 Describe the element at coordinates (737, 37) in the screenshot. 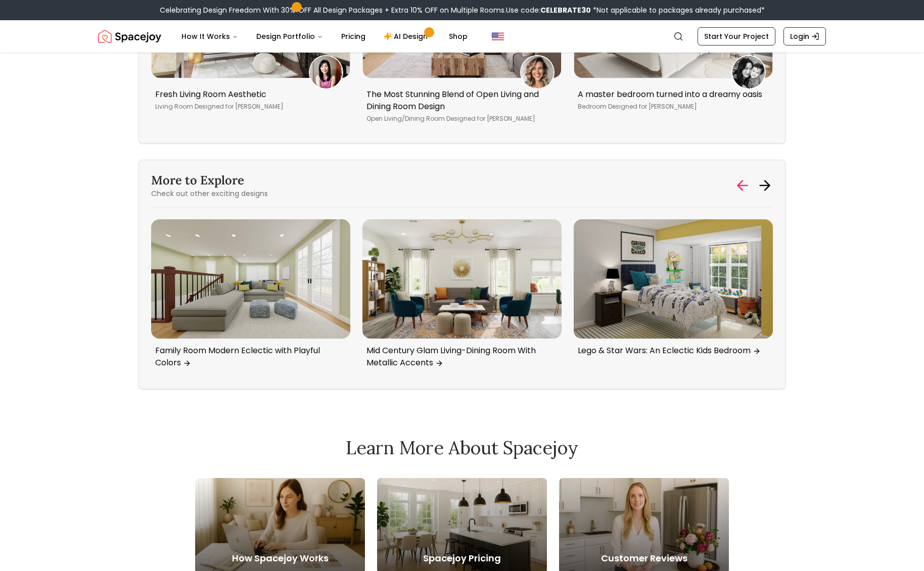

I see `a: Start Your Project` at that location.